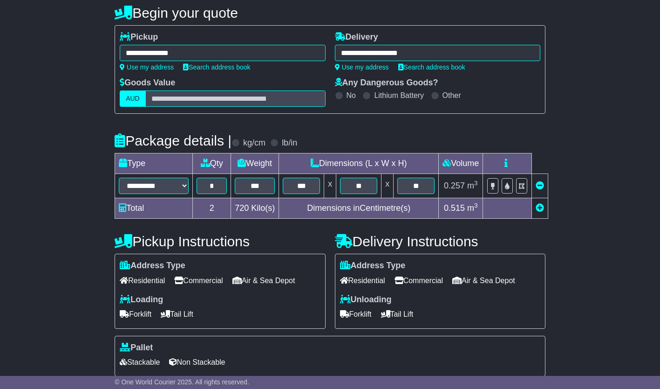  What do you see at coordinates (255, 164) in the screenshot?
I see `td: Weight` at bounding box center [255, 164].